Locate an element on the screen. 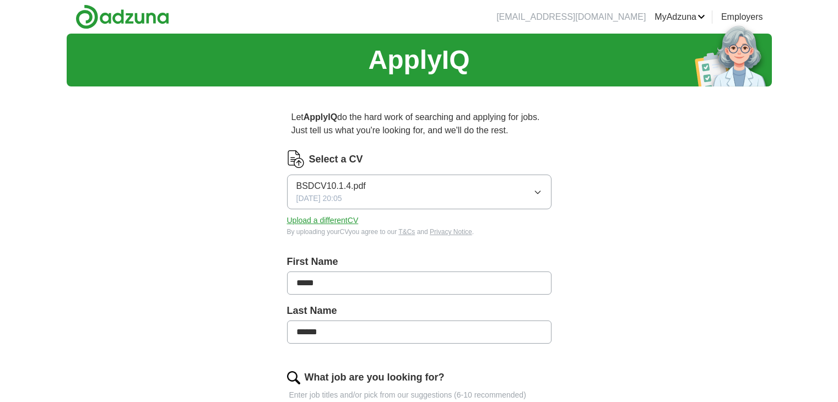  a: MyAdzuna is located at coordinates (680, 17).